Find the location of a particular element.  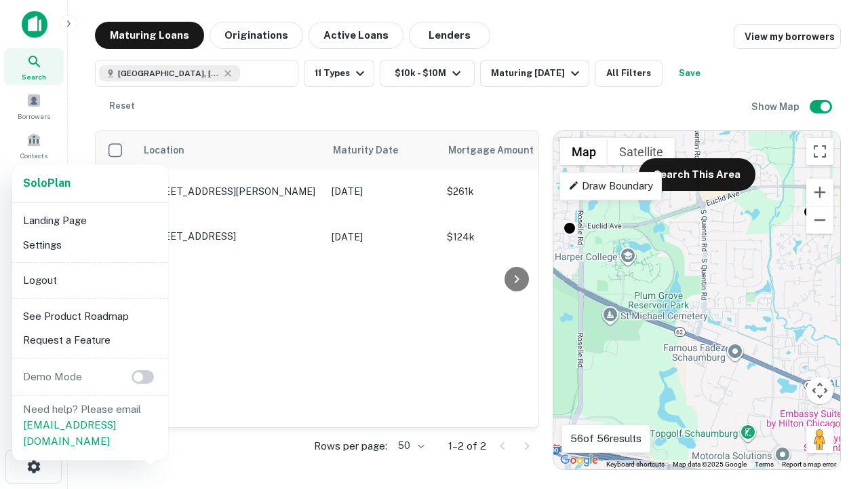

li: Settings is located at coordinates (90, 245).